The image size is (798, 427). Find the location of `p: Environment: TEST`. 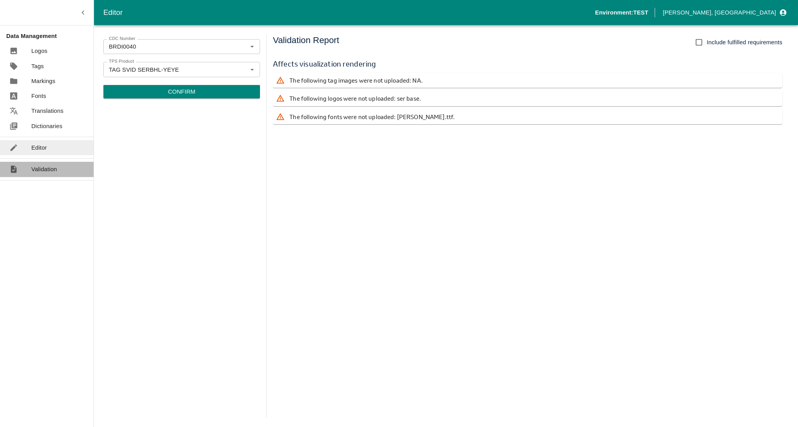

p: Environment: TEST is located at coordinates (622, 13).